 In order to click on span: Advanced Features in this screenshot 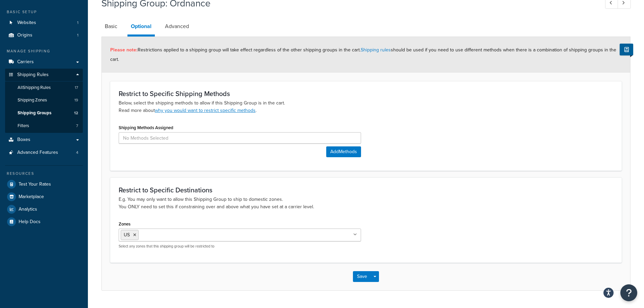, I will do `click(38, 152)`.